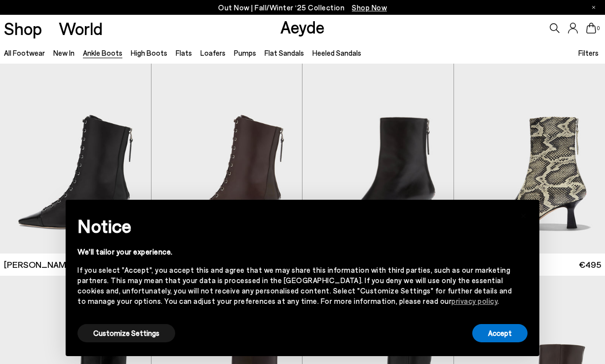  I want to click on img: Elina Ankle Boots, so click(378, 158).